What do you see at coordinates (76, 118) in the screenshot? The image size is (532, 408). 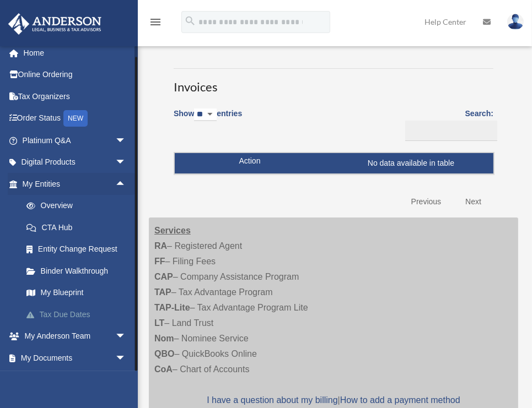 I see `div: NEW` at bounding box center [76, 118].